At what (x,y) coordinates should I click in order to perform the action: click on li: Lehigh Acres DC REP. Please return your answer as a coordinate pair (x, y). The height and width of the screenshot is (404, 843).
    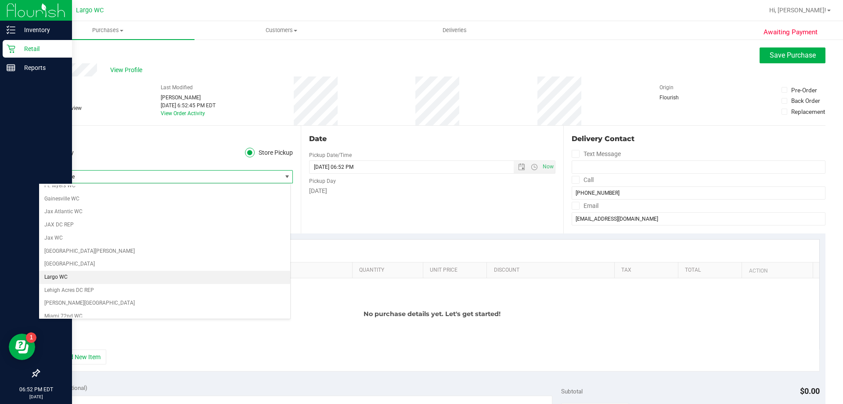
    Looking at the image, I should click on (165, 290).